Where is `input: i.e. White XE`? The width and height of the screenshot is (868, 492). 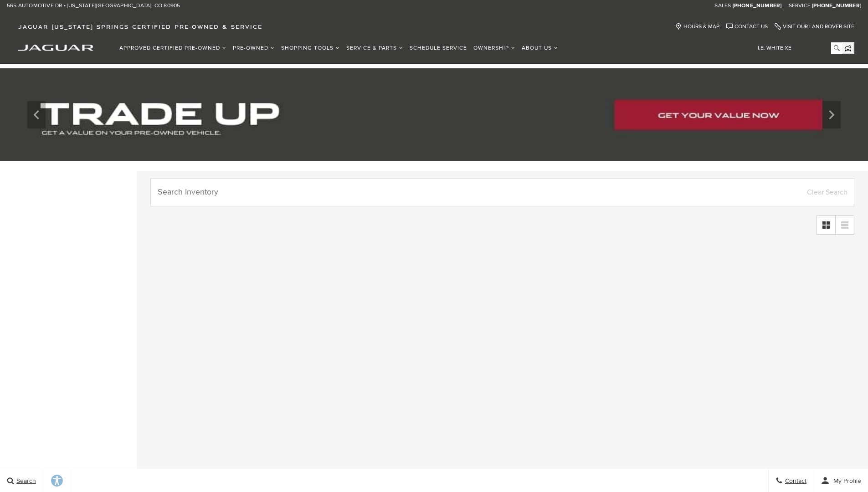
input: i.e. White XE is located at coordinates (796, 48).